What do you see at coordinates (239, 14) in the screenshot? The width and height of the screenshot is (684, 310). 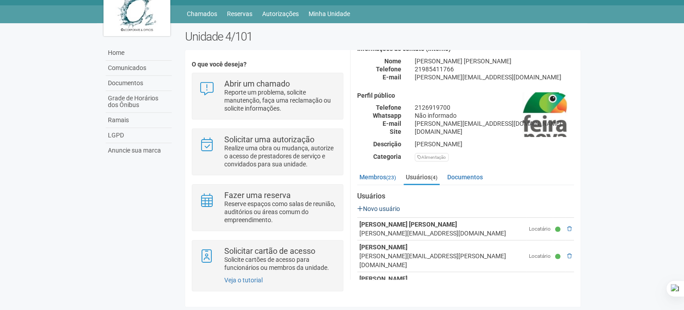 I see `a: Reservas` at bounding box center [239, 14].